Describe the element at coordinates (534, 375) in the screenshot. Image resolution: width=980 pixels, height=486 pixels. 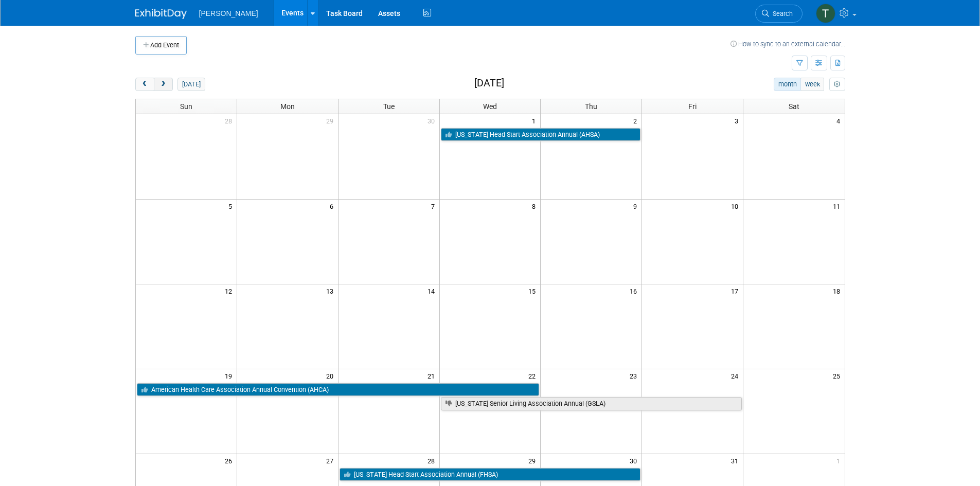
I see `span: 22` at that location.